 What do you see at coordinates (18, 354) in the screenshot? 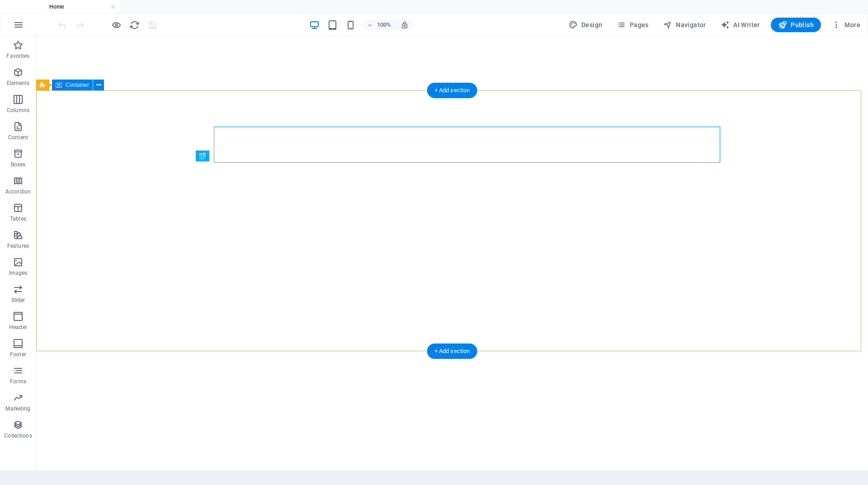
I see `p: Footer` at bounding box center [18, 354].